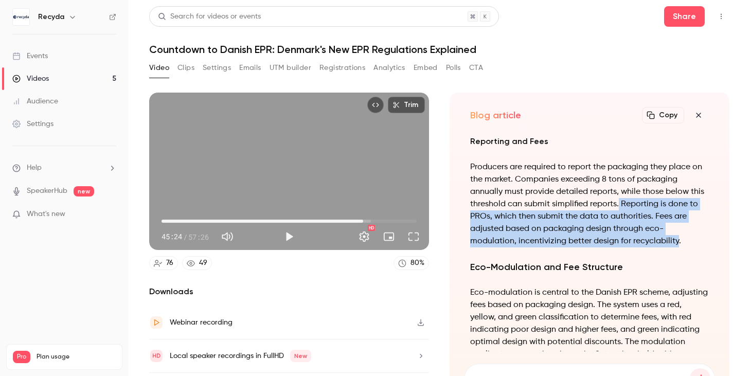 Image resolution: width=750 pixels, height=376 pixels. I want to click on div: Search for videos or events, so click(209, 16).